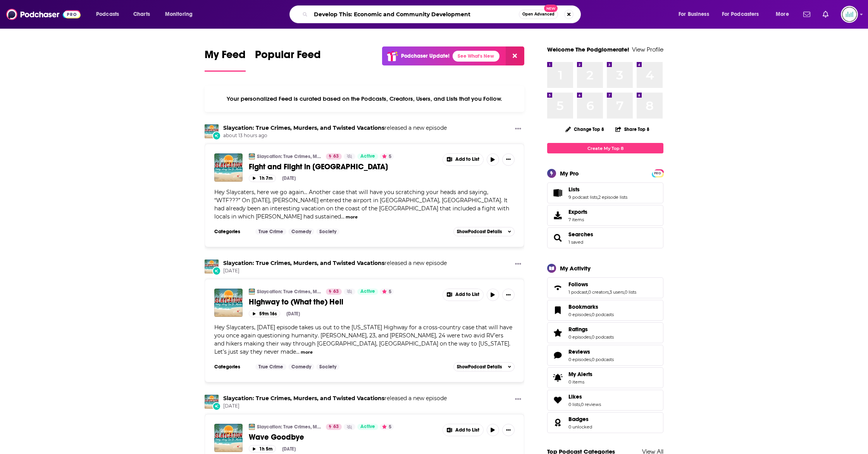 The height and width of the screenshot is (454, 868). What do you see at coordinates (362, 205) in the screenshot?
I see `span: Hey Slaycaters, here we go again… Another case that will have you scratching your heads and sayin...` at bounding box center [362, 205].